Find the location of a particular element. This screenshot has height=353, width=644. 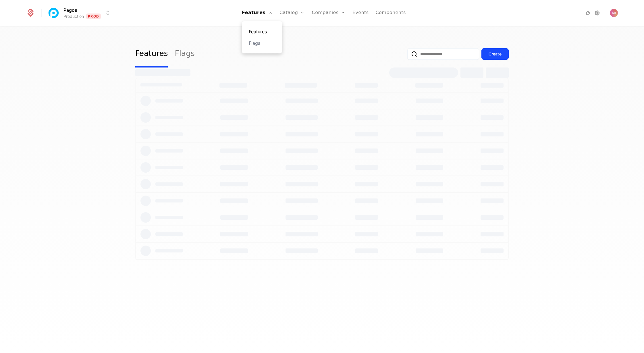

a: Settings is located at coordinates (597, 13).